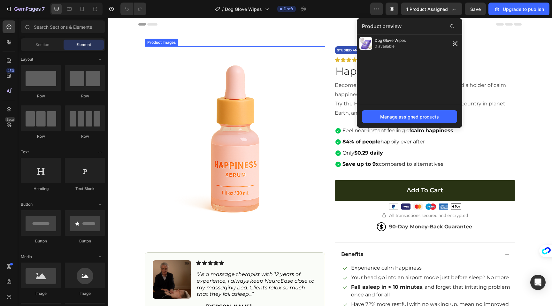  I want to click on button: Upgrade to publish, so click(519, 9).